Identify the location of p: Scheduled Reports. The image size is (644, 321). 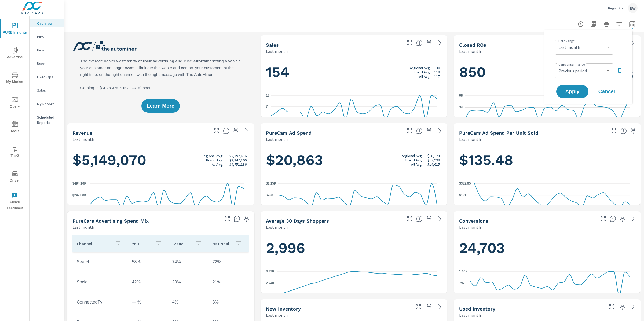
(48, 120).